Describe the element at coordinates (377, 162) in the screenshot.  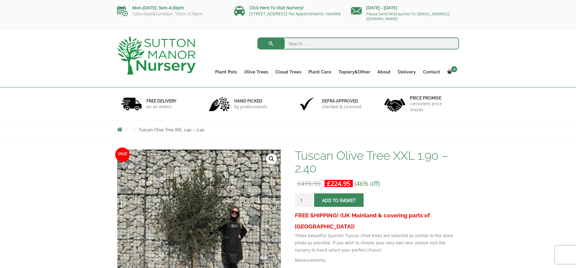
I see `h1: Tuscan Olive Tree XXL 1.90 – 2.40` at that location.